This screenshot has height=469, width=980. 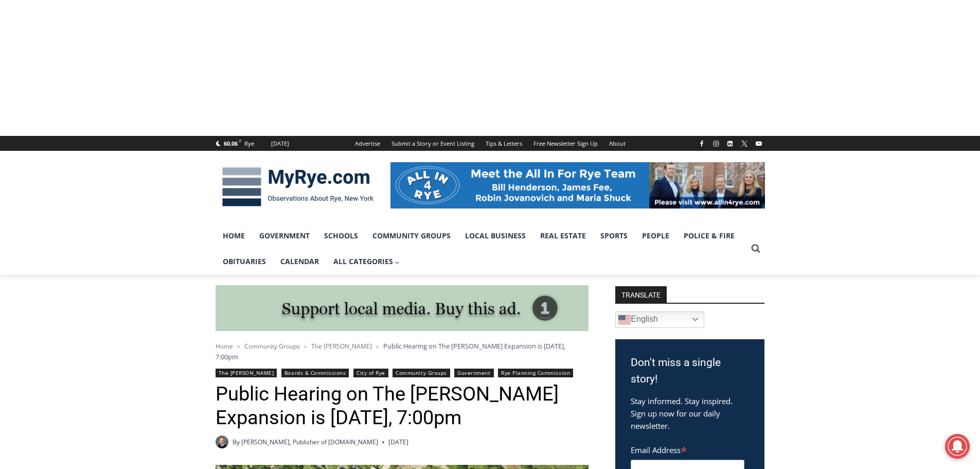 I want to click on img: All in for Rye, so click(x=578, y=185).